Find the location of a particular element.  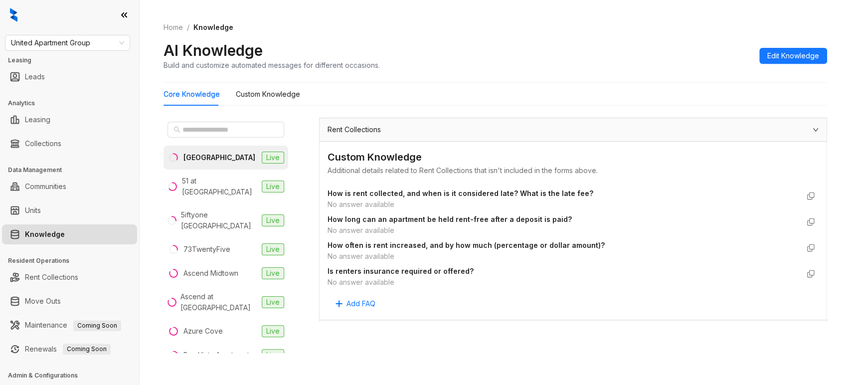

img: logo is located at coordinates (13, 15).